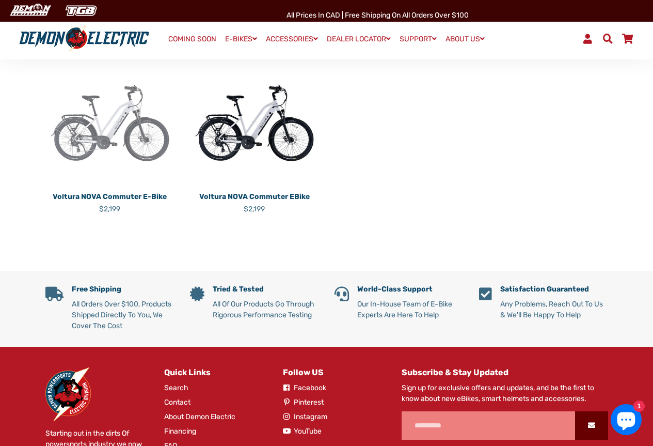  What do you see at coordinates (192, 39) in the screenshot?
I see `a: COMING SOON` at bounding box center [192, 39].